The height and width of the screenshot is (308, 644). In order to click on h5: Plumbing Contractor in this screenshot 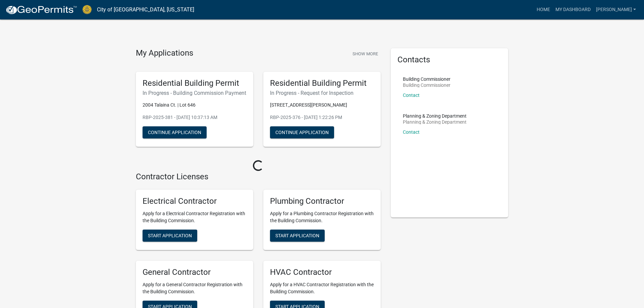, I will do `click(322, 201)`.